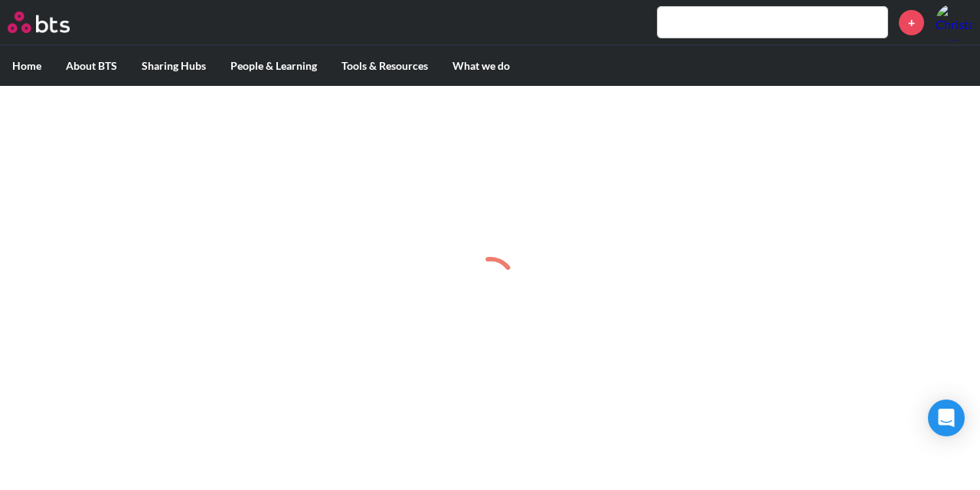 Image resolution: width=980 pixels, height=490 pixels. I want to click on a: Go home, so click(53, 22).